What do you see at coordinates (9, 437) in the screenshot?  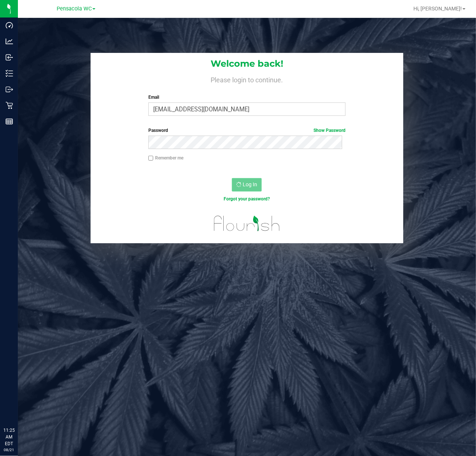 I see `p: 11:25 AM EDT` at bounding box center [9, 437].